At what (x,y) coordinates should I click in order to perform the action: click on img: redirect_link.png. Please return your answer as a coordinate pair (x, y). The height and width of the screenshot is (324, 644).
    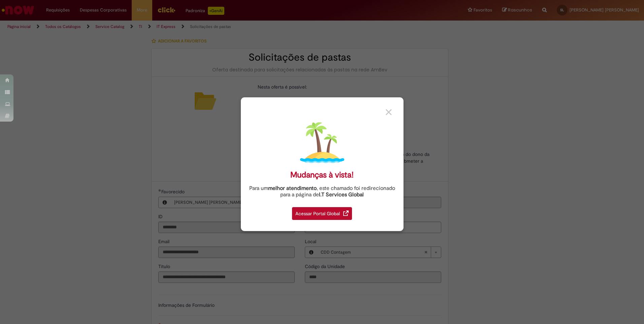
    Looking at the image, I should click on (346, 213).